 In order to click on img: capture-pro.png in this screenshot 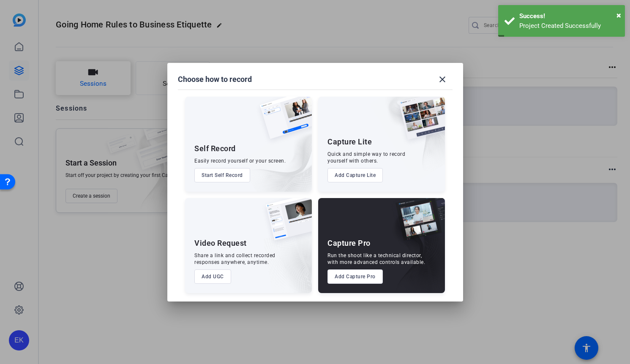, I will do `click(417, 224)`.